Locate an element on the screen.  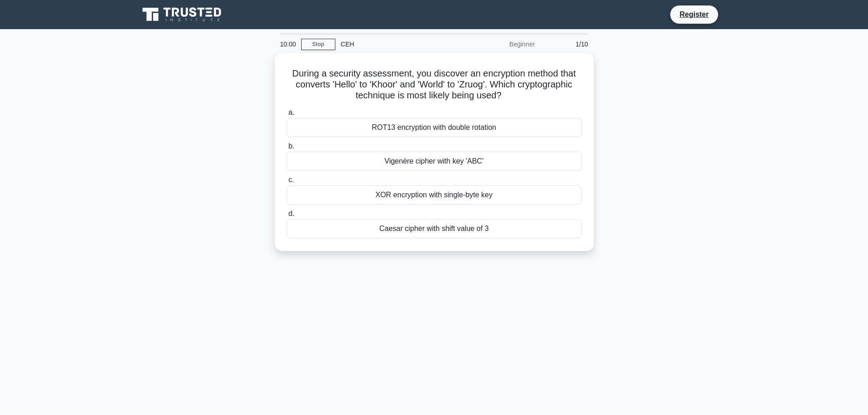
div: 10:00 is located at coordinates (288, 44).